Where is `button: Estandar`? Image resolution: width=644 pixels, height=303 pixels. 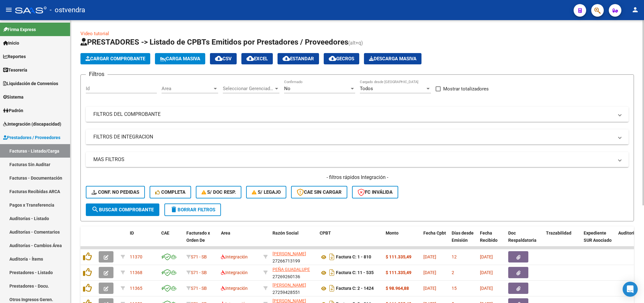
button: Estandar is located at coordinates (298, 59).